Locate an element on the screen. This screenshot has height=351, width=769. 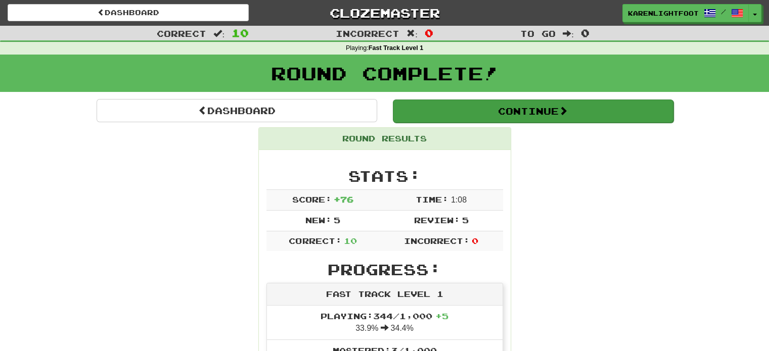
span: Incorrect is located at coordinates (367, 33).